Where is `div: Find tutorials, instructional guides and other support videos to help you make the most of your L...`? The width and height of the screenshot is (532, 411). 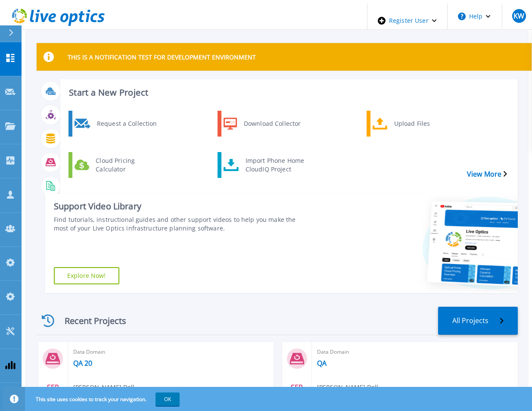
div: Find tutorials, instructional guides and other support videos to help you make the most of your L... is located at coordinates (176, 224).